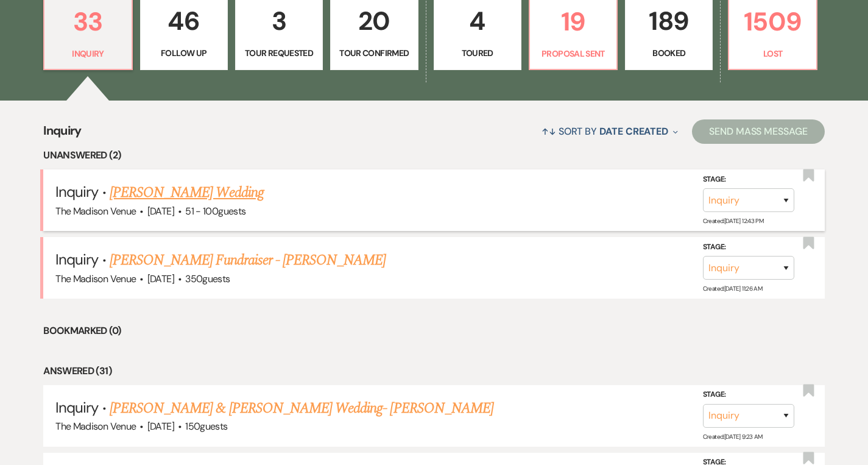 The image size is (868, 465). I want to click on p: Inquiry, so click(88, 54).